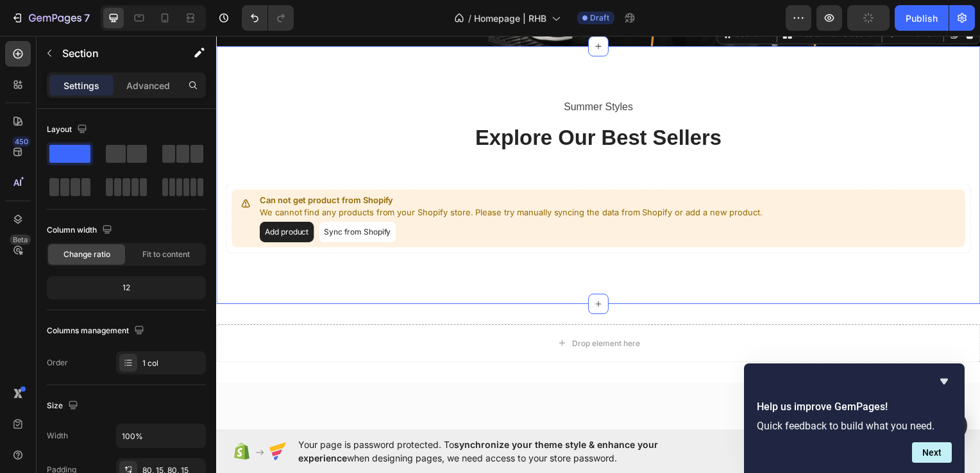 The width and height of the screenshot is (980, 473). I want to click on span: Draft, so click(599, 18).